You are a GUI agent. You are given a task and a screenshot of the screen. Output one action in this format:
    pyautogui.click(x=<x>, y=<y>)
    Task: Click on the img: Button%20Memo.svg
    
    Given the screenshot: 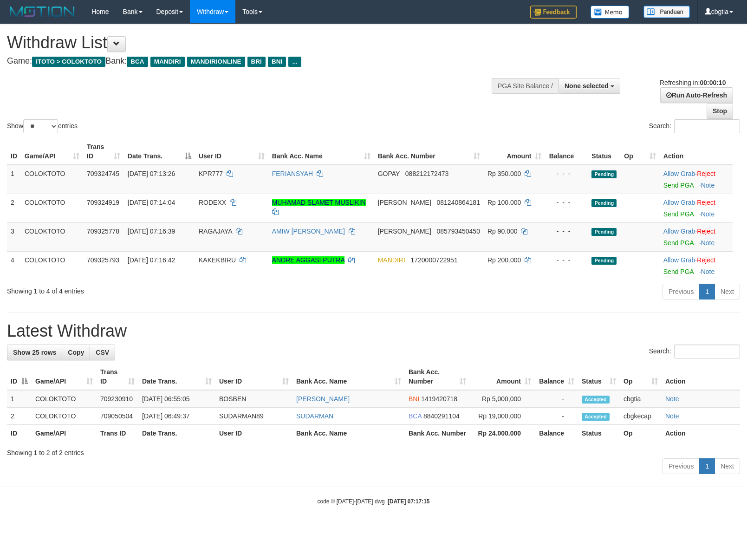 What is the action you would take?
    pyautogui.click(x=610, y=12)
    